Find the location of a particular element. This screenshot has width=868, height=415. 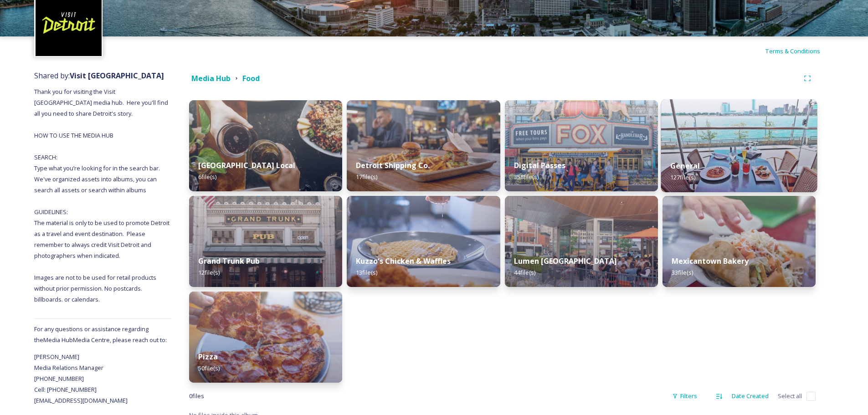

img: d64c19868e56595679be9ddc392be7c64bc636fc487ecb6a3bae7f32bd88e9a6.jpg is located at coordinates (739, 242).